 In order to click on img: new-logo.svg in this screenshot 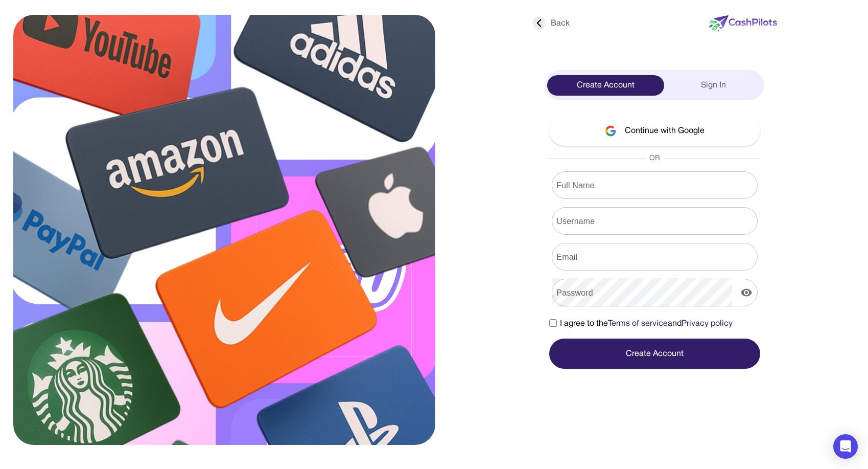, I will do `click(743, 23)`.